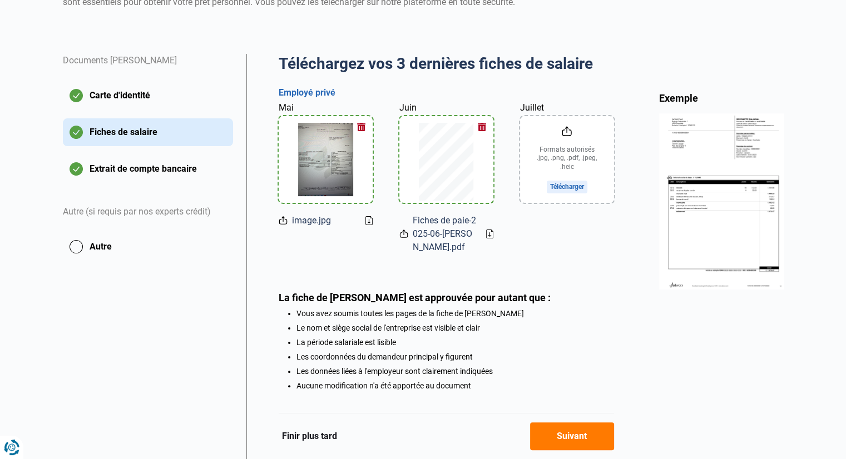  Describe the element at coordinates (311, 221) in the screenshot. I see `span: image.jpg` at that location.